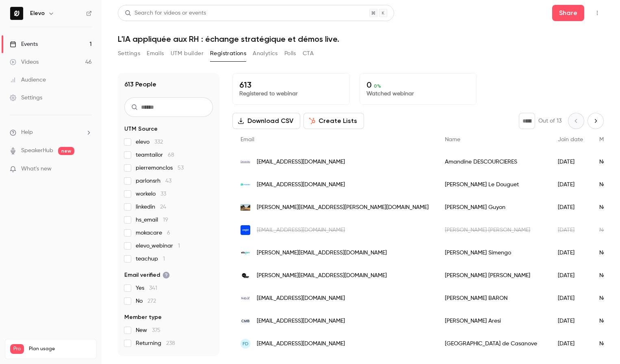 The width and height of the screenshot is (620, 364). What do you see at coordinates (17, 349) in the screenshot?
I see `span: Pro` at bounding box center [17, 349].